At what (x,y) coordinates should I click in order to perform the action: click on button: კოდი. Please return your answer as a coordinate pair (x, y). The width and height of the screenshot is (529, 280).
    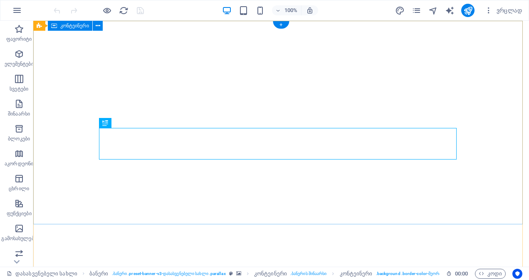
    Looking at the image, I should click on (490, 274).